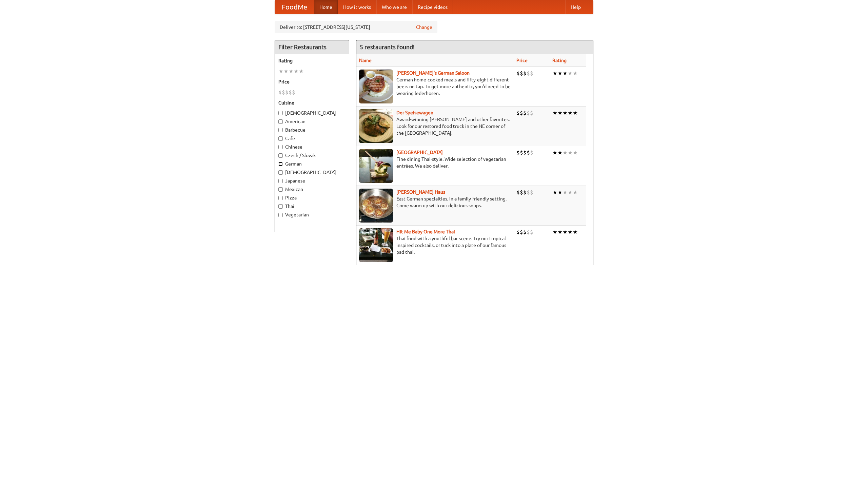 Image resolution: width=868 pixels, height=480 pixels. I want to click on a: Hit Me Baby One More Thai, so click(426, 231).